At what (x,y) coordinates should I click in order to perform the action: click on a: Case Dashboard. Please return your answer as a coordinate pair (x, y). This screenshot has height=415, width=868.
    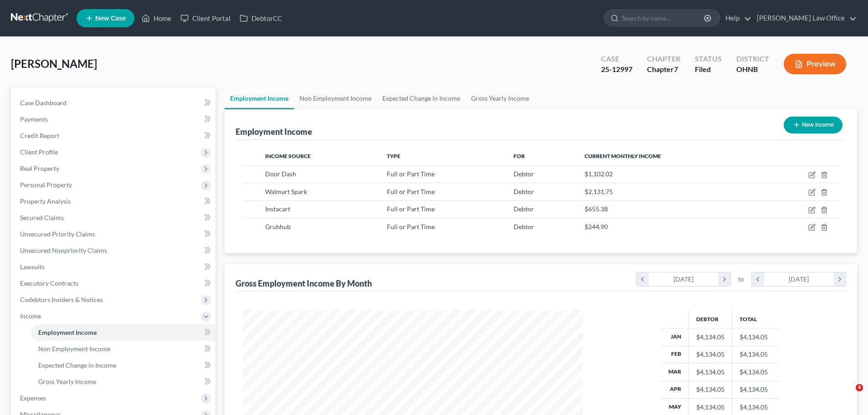
    Looking at the image, I should click on (114, 103).